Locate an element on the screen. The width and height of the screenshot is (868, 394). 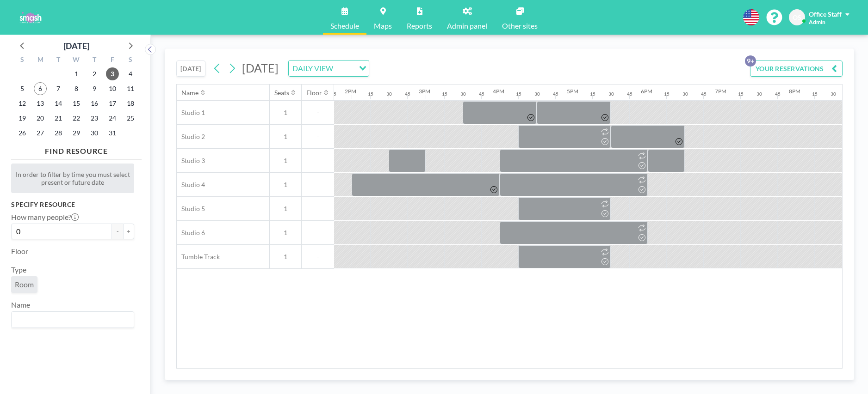
span: Sunday, October 19, 2025 is located at coordinates (22, 118).